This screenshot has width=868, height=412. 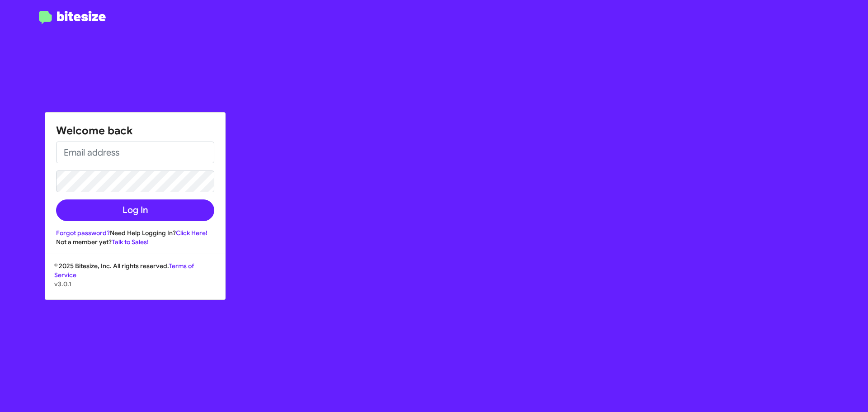 What do you see at coordinates (136, 233) in the screenshot?
I see `div: Need Help Logging In?` at bounding box center [136, 233].